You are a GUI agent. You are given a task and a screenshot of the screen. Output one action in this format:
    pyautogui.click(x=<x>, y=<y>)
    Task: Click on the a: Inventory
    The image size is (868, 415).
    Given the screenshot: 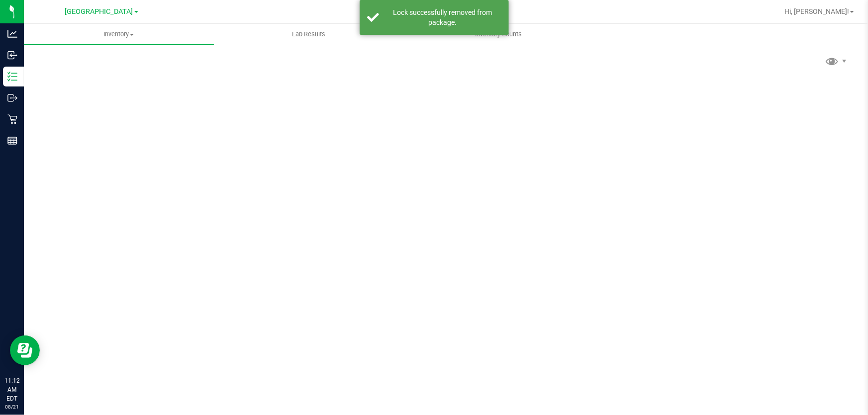 What is the action you would take?
    pyautogui.click(x=119, y=34)
    